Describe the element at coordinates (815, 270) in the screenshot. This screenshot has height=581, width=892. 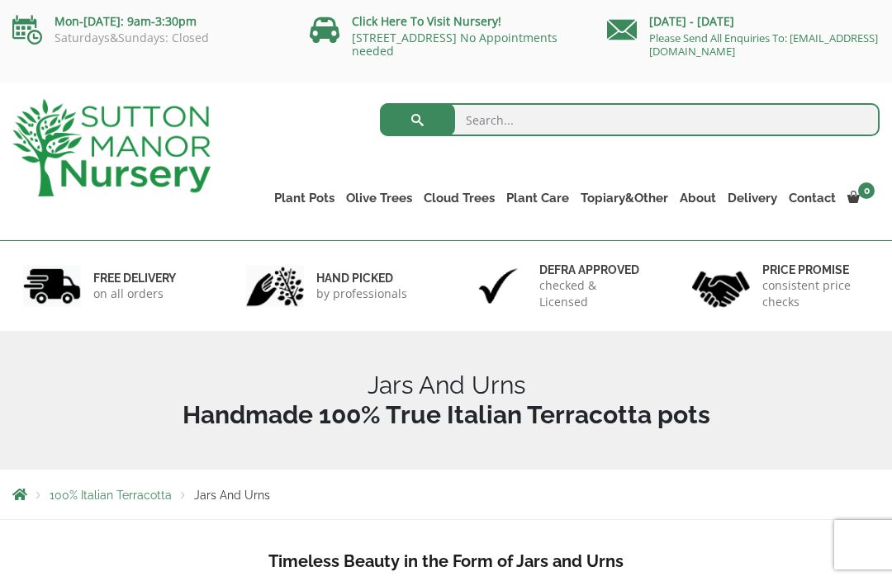
I see `h6: Price promise` at that location.